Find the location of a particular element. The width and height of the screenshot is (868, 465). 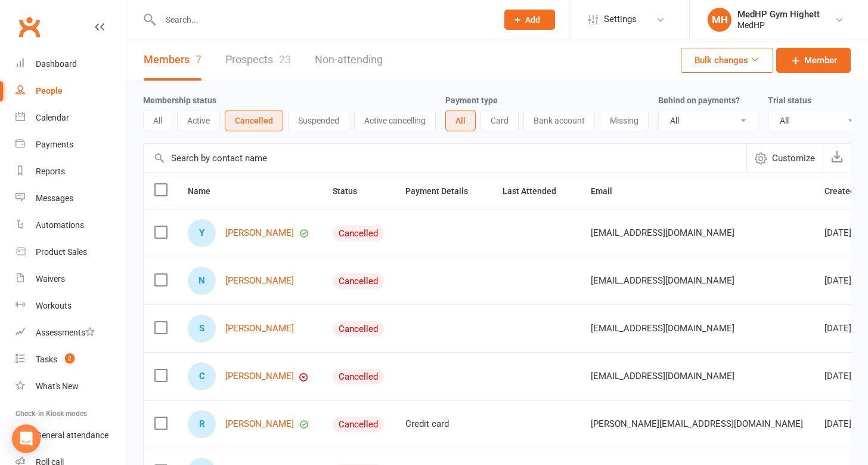

label: Trial status is located at coordinates (789, 100).